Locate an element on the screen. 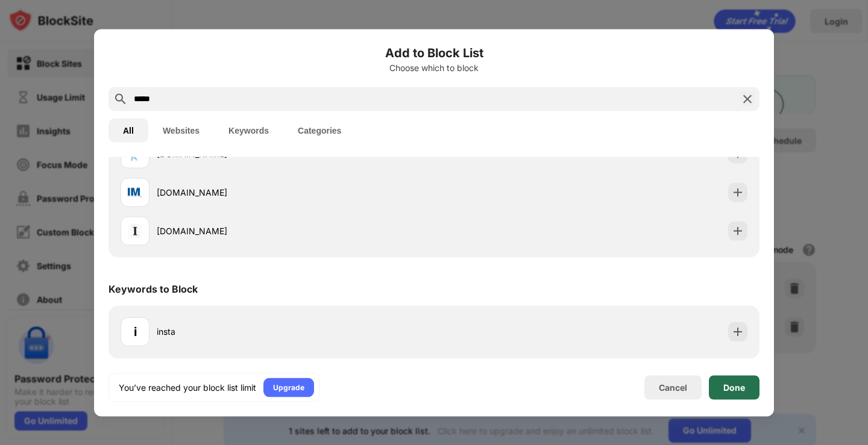 The image size is (868, 445). div: Choose which to block is located at coordinates (434, 68).